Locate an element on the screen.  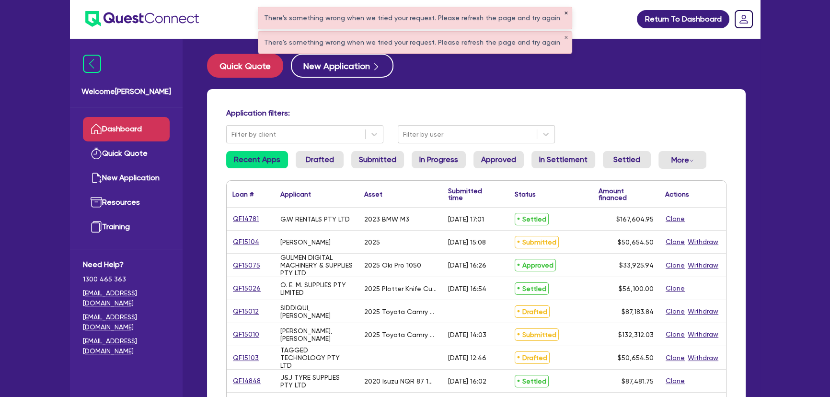
a: Recent Apps is located at coordinates (257, 160).